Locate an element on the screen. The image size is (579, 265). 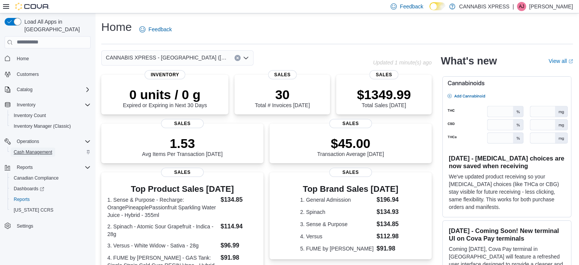
dt: 3. Sense & Purpose is located at coordinates (337, 224).